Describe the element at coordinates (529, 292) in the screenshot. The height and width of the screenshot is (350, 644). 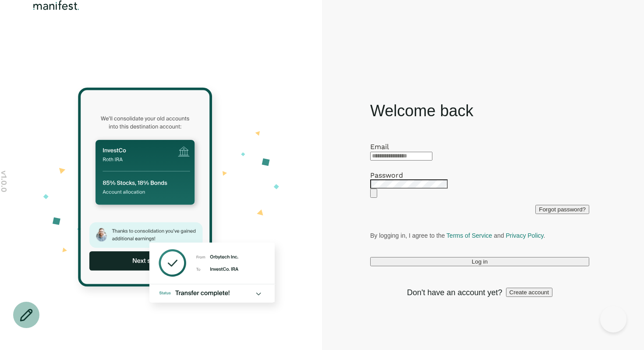
I see `span: Create account` at that location.